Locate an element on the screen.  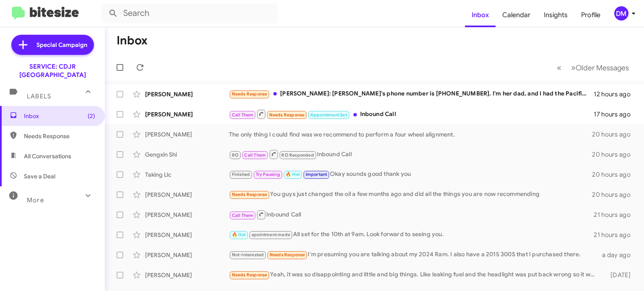
span: RO Responded is located at coordinates (297, 155).